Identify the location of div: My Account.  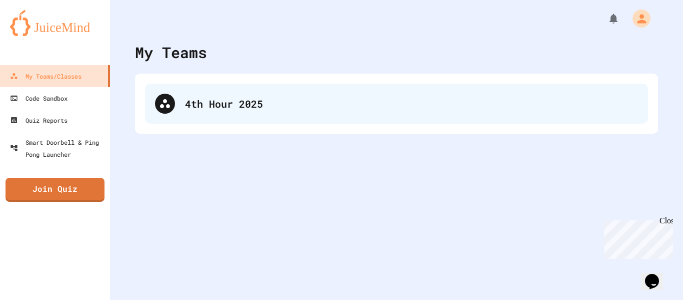
(638, 19).